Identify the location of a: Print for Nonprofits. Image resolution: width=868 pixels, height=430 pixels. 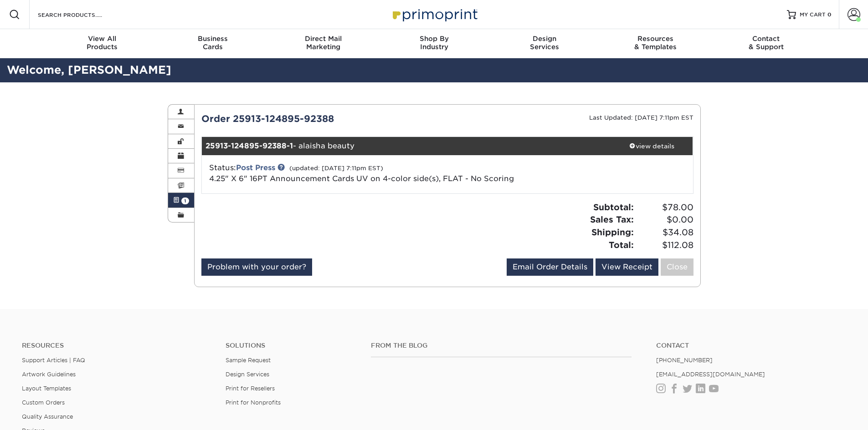
(253, 403).